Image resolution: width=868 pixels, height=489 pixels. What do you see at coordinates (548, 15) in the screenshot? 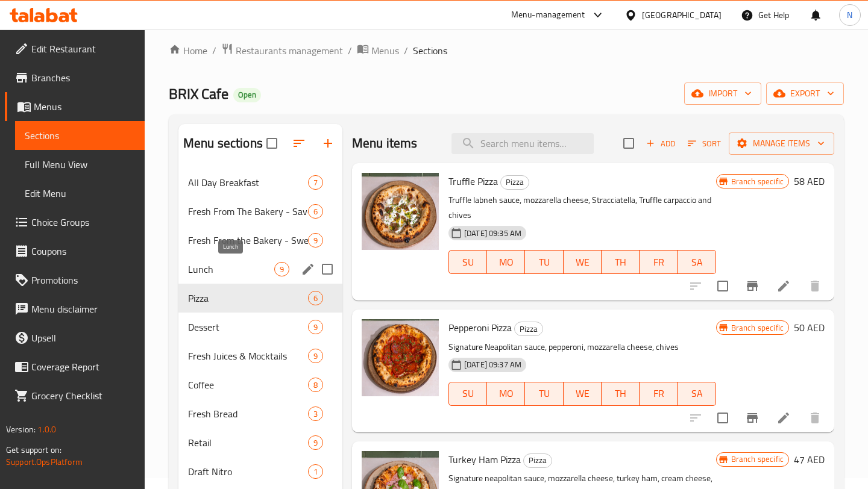
I see `div: Menu-management` at bounding box center [548, 15].